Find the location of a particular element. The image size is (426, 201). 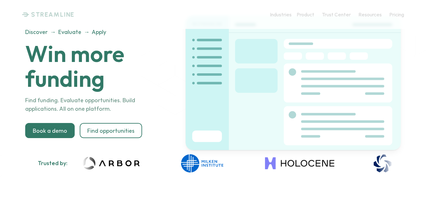

p: Resources is located at coordinates (370, 14).